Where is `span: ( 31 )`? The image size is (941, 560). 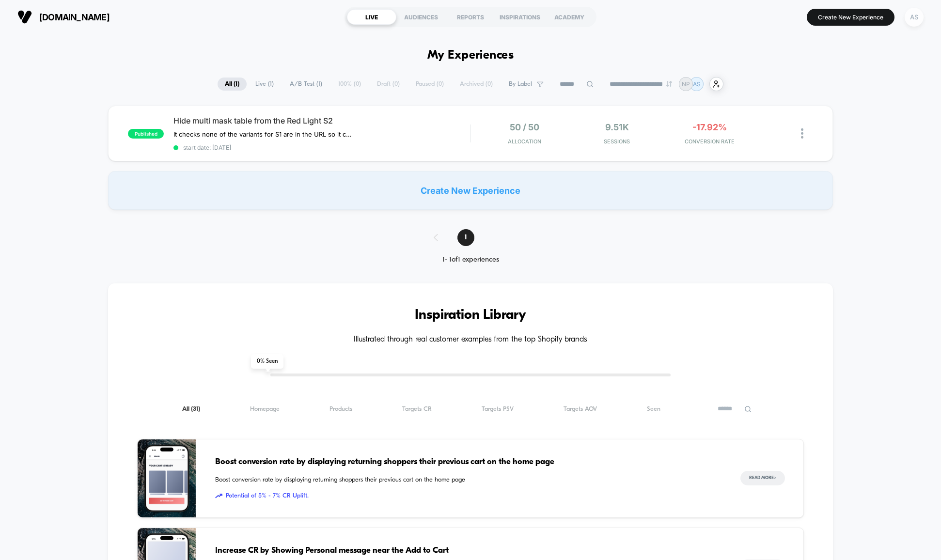
span: ( 31 ) is located at coordinates (196, 409).